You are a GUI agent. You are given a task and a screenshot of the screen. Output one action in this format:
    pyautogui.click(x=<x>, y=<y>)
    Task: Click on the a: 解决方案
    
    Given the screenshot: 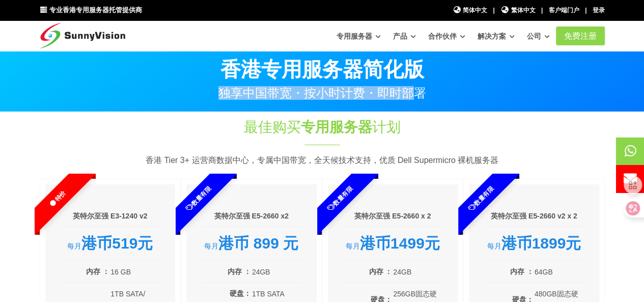 What is the action you would take?
    pyautogui.click(x=496, y=36)
    